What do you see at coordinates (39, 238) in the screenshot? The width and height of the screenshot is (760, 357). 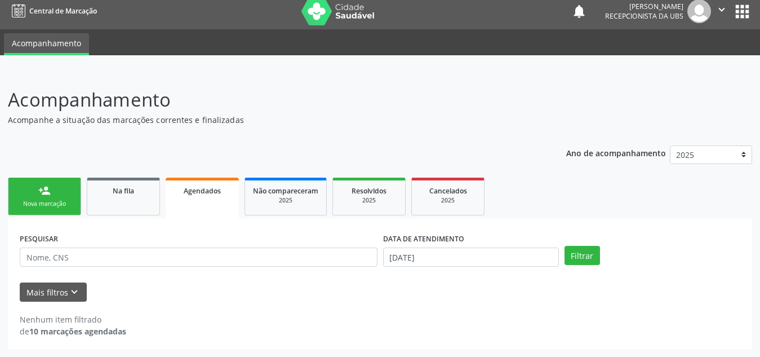 I see `label: PESQUISAR` at bounding box center [39, 238].